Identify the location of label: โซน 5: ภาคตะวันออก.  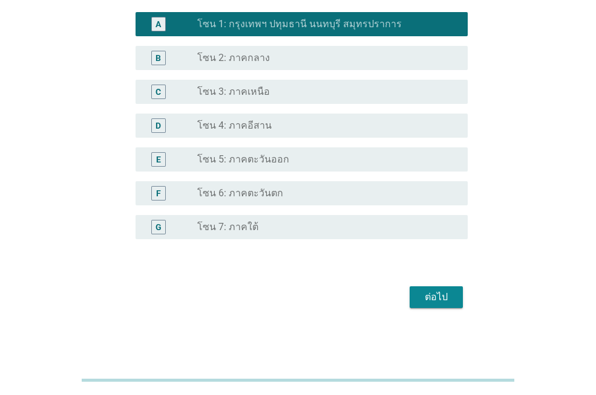
(243, 160).